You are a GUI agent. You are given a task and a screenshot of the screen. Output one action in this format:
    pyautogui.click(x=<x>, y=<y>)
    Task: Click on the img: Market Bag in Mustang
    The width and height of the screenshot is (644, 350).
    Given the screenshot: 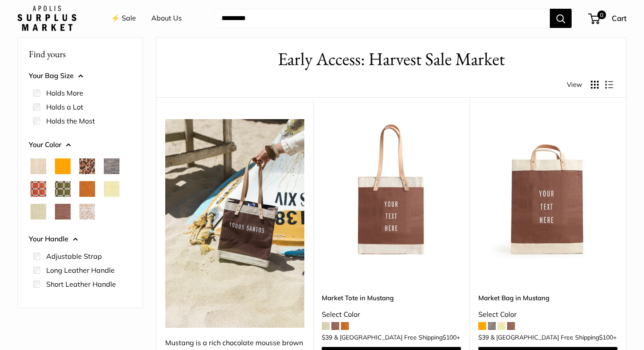 What is the action you would take?
    pyautogui.click(x=547, y=188)
    